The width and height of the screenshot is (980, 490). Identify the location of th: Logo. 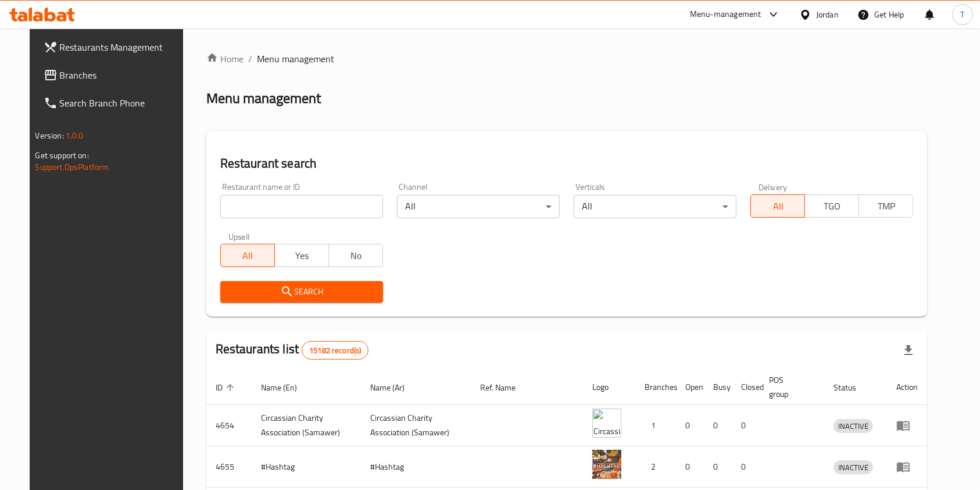
(609, 387).